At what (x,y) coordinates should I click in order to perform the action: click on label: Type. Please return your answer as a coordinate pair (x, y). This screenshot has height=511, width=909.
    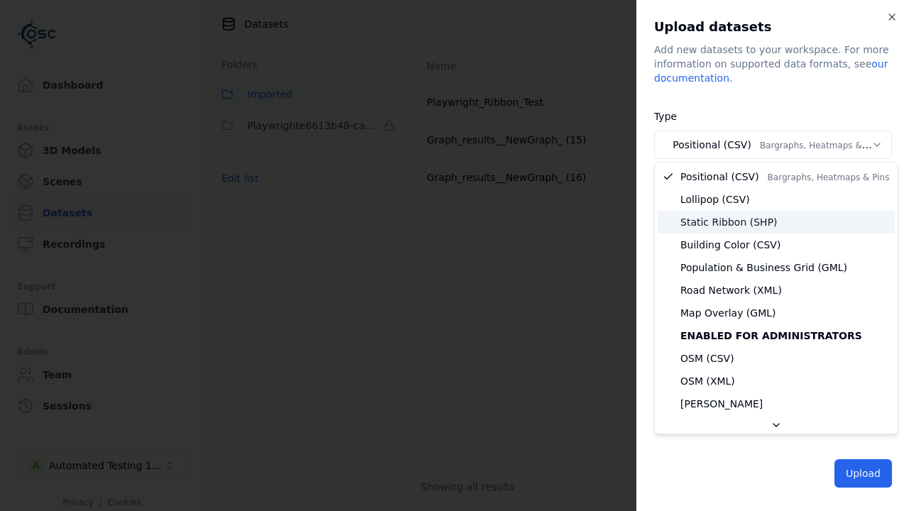
    Looking at the image, I should click on (665, 116).